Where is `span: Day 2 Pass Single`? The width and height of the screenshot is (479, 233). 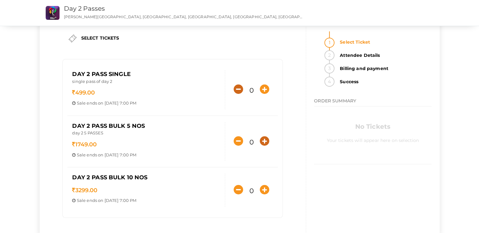 span: Day 2 Pass Single is located at coordinates (101, 74).